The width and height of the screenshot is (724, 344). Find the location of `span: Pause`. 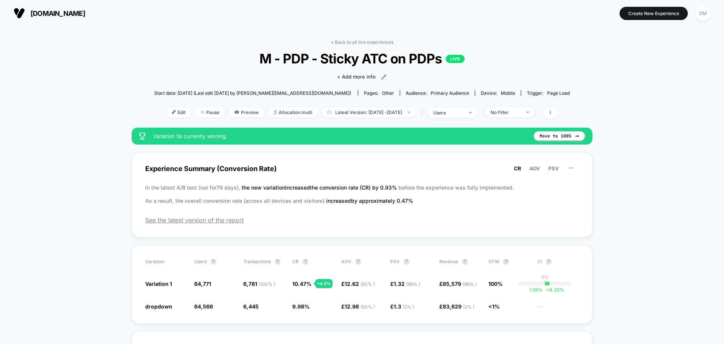

span: Pause is located at coordinates (210, 112).